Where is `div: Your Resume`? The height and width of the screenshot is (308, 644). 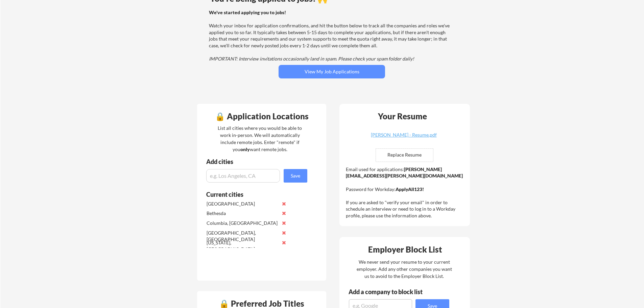
div: Your Resume is located at coordinates (402, 116).